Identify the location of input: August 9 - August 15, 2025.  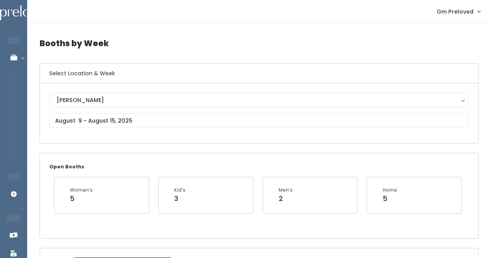
(259, 121).